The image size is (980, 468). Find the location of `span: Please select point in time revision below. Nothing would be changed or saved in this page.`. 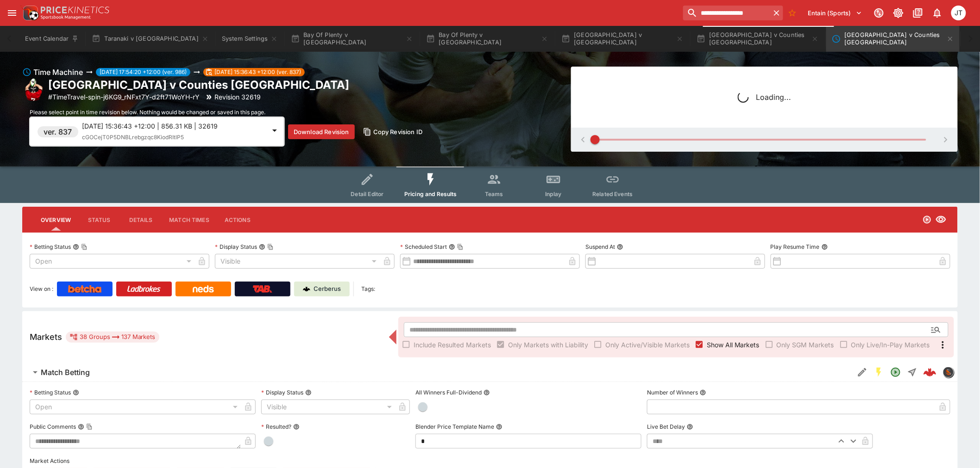

span: Please select point in time revision below. Nothing would be changed or saved in this page. is located at coordinates (147, 112).